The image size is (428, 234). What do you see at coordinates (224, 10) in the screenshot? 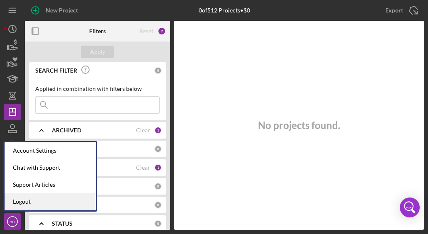
I see `div: 0 of 512 Projects • $0` at bounding box center [224, 10].